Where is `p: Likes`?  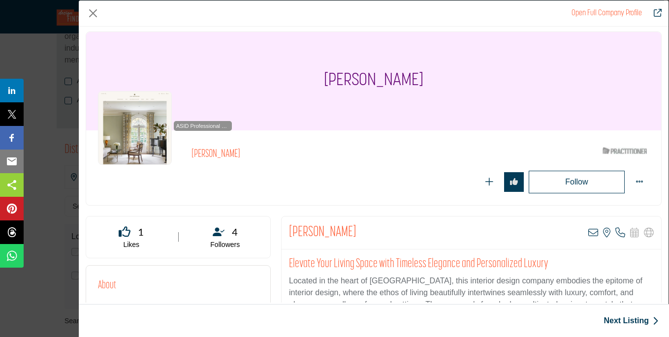
p: Likes is located at coordinates (131, 245).